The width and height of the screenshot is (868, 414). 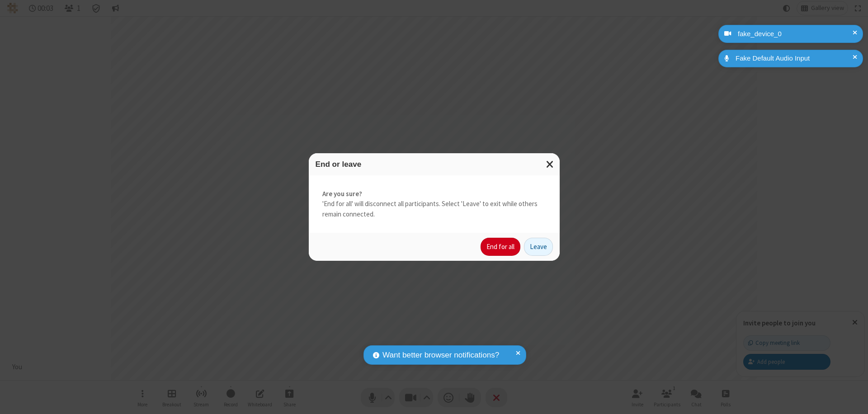 I want to click on div: fake_device_0, so click(x=796, y=34).